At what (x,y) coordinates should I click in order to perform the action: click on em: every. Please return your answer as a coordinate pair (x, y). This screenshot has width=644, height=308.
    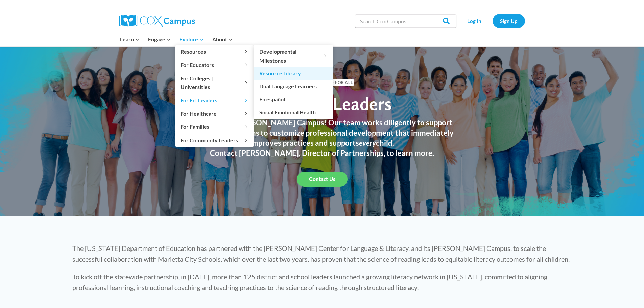
    Looking at the image, I should click on (367, 143).